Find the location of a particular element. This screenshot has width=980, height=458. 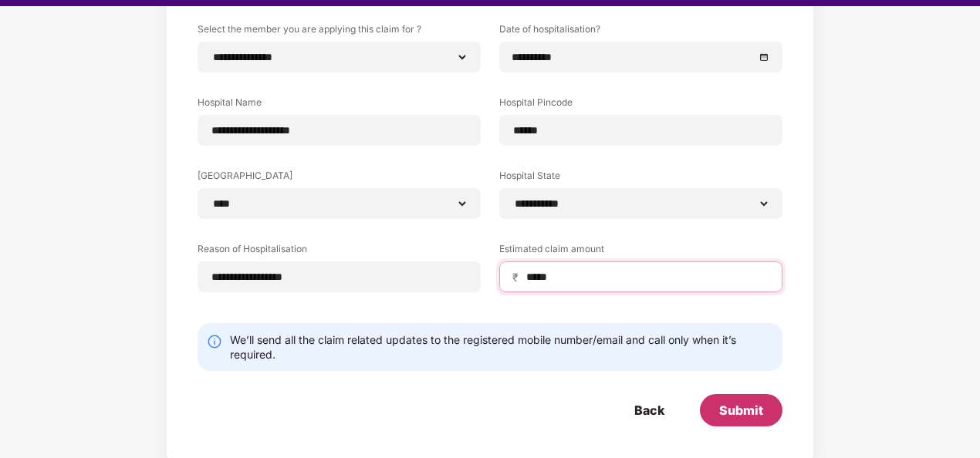

label: Hospital Name is located at coordinates (339, 105).